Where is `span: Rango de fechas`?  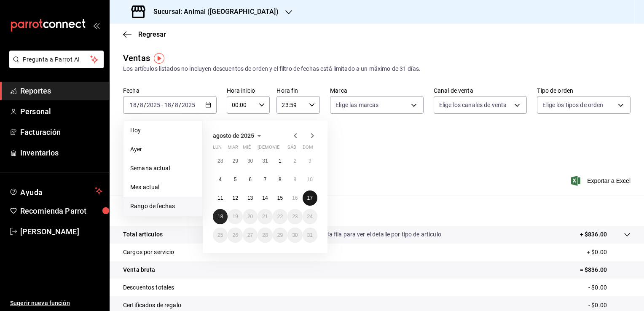
span: Rango de fechas is located at coordinates (162, 205).